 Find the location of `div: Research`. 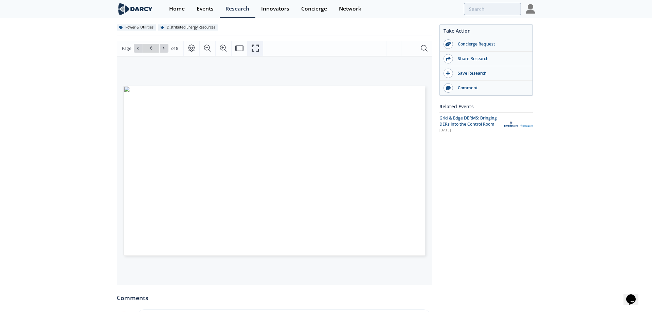

div: Research is located at coordinates (237, 9).